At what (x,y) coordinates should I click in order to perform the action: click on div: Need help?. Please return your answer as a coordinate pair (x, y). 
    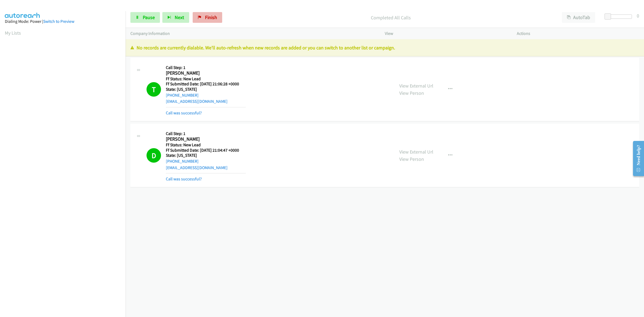
    Looking at the image, I should click on (10, 18).